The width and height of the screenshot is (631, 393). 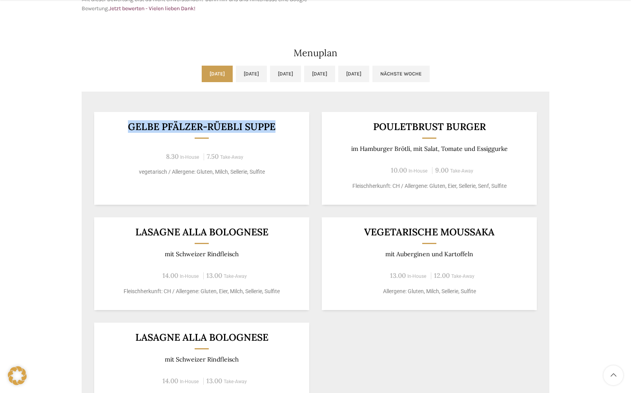 What do you see at coordinates (430, 291) in the screenshot?
I see `p: Allergene: Gluten, Milch, Sellerie, Sulfite` at bounding box center [430, 291].